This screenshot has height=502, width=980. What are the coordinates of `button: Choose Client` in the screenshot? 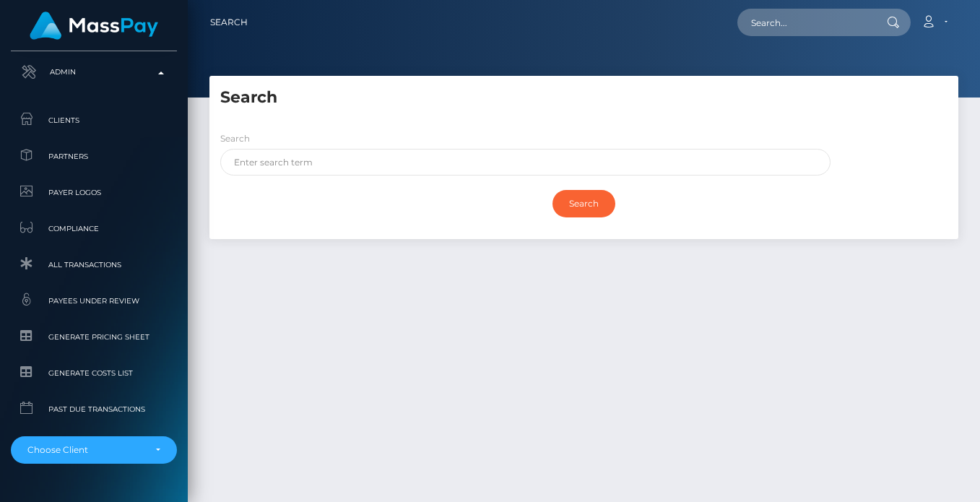 It's located at (94, 450).